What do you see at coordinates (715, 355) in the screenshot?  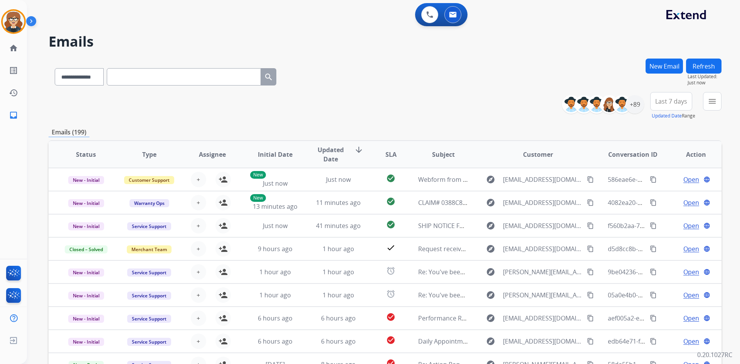 I see `p: 0.20.1027RC` at bounding box center [715, 355].